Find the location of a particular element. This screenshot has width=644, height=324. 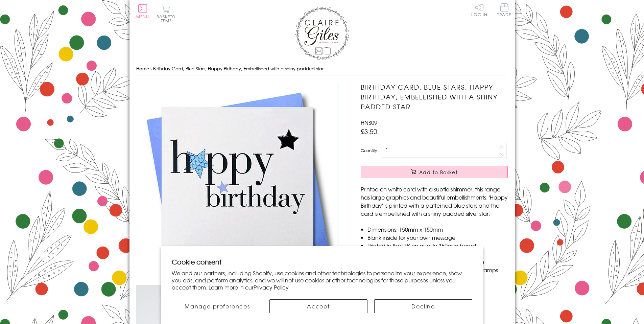

button: Add to Basket is located at coordinates (434, 172).